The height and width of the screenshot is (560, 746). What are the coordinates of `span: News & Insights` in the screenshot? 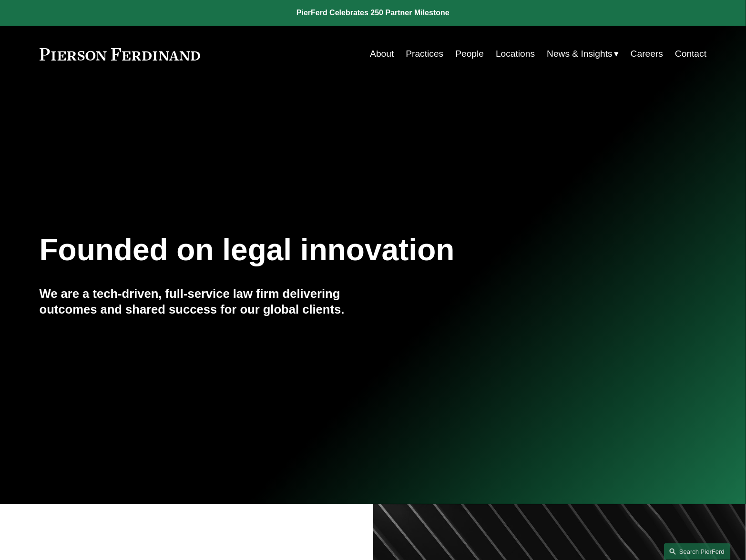 It's located at (580, 54).